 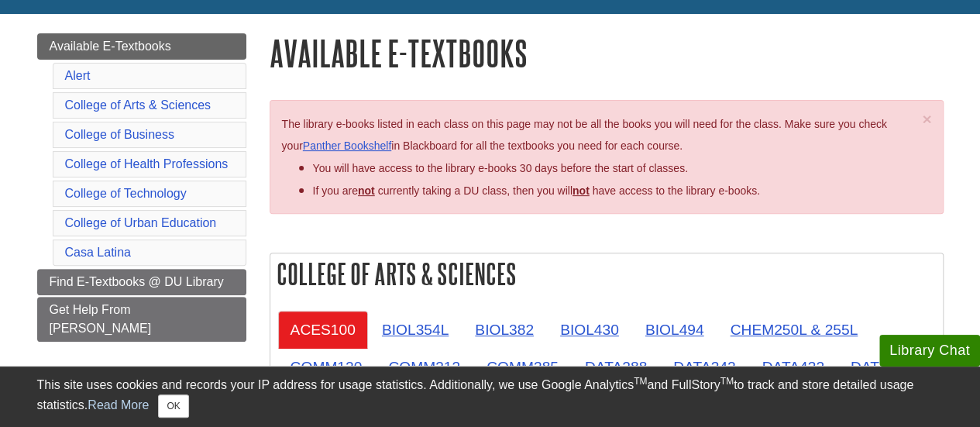 I want to click on a: Alert, so click(x=78, y=75).